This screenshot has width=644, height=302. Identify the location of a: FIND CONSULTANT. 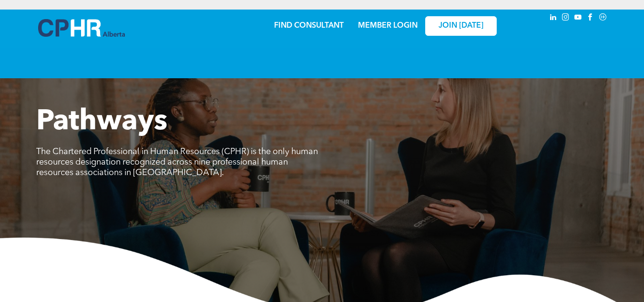
(309, 26).